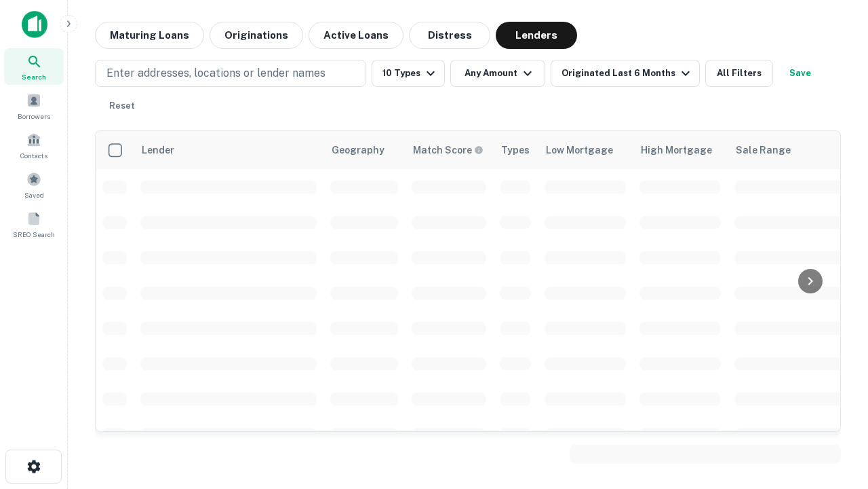 Image resolution: width=868 pixels, height=489 pixels. What do you see at coordinates (789, 150) in the screenshot?
I see `th: Sale Range` at bounding box center [789, 150].